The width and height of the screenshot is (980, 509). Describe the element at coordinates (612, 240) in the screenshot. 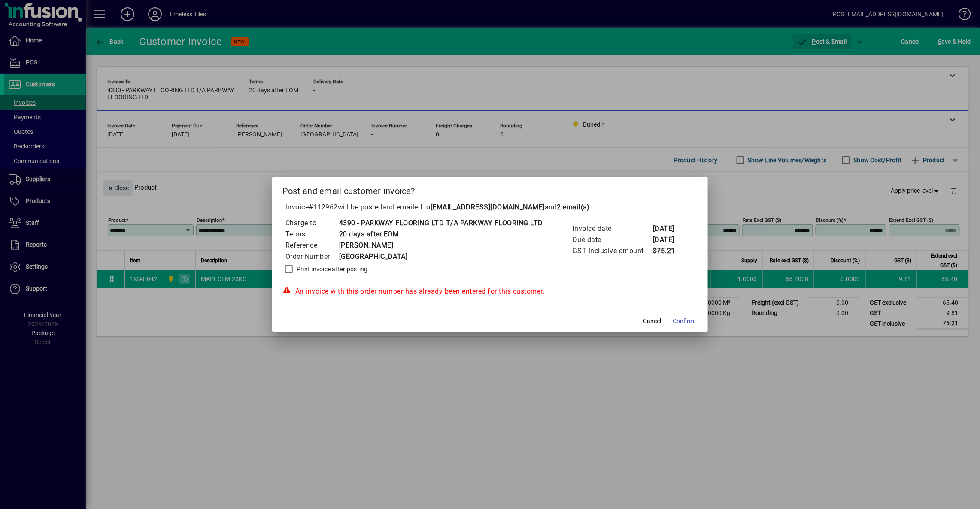

I see `td: Due date` at that location.